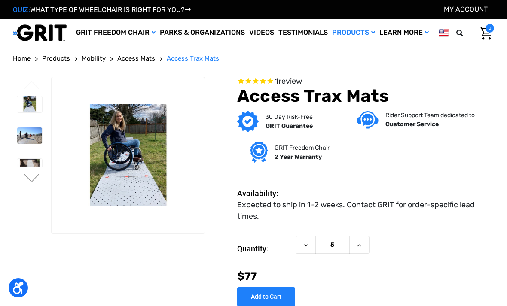 The height and width of the screenshot is (306, 507). I want to click on a: Videos, so click(262, 33).